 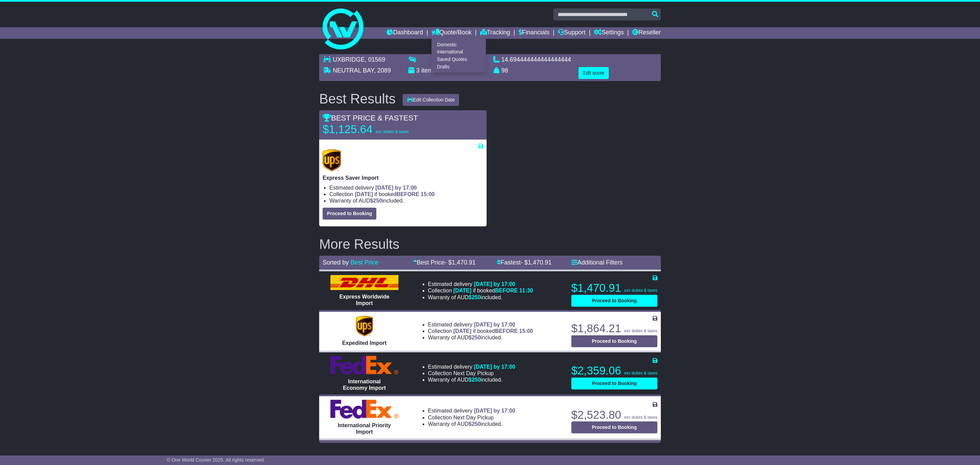 I want to click on a: Best Price- $1,470.91, so click(x=444, y=262).